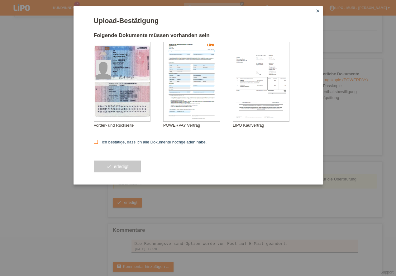 Image resolution: width=396 pixels, height=276 pixels. I want to click on img: foreign_id_photo_male.png, so click(103, 70).